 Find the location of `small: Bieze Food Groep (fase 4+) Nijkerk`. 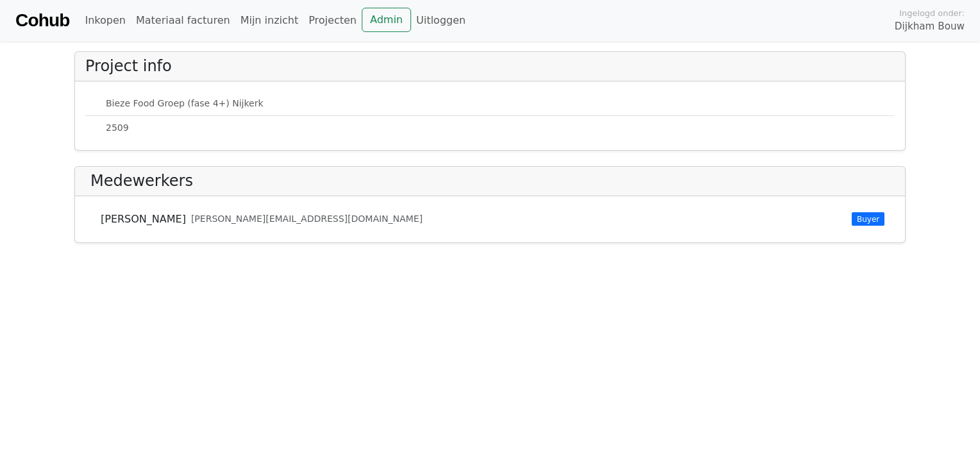

small: Bieze Food Groep (fase 4+) Nijkerk is located at coordinates (185, 103).